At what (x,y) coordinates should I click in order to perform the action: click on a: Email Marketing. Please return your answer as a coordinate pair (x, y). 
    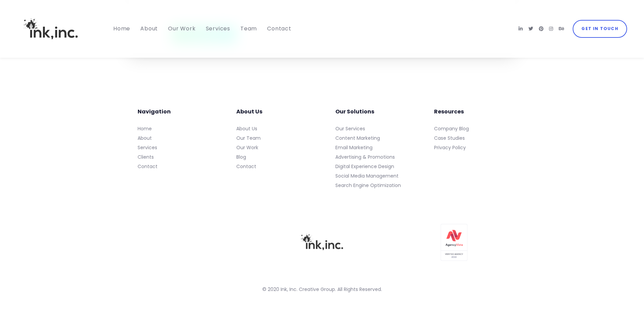
    Looking at the image, I should click on (371, 147).